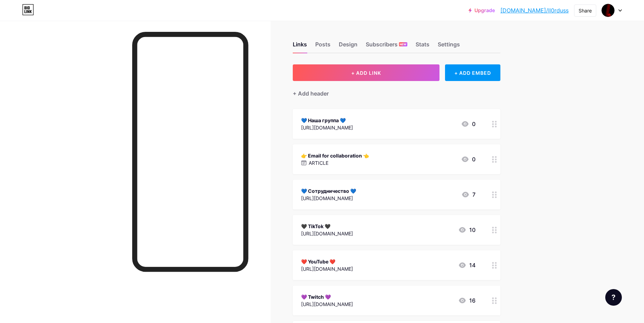 Image resolution: width=644 pixels, height=323 pixels. I want to click on div: 7, so click(468, 195).